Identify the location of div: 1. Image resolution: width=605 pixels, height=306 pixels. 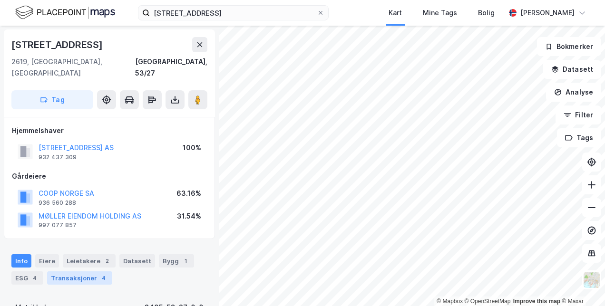
(185, 261).